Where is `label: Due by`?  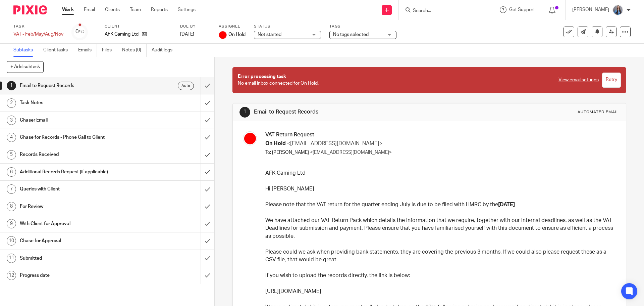
label: Due by is located at coordinates (195, 27).